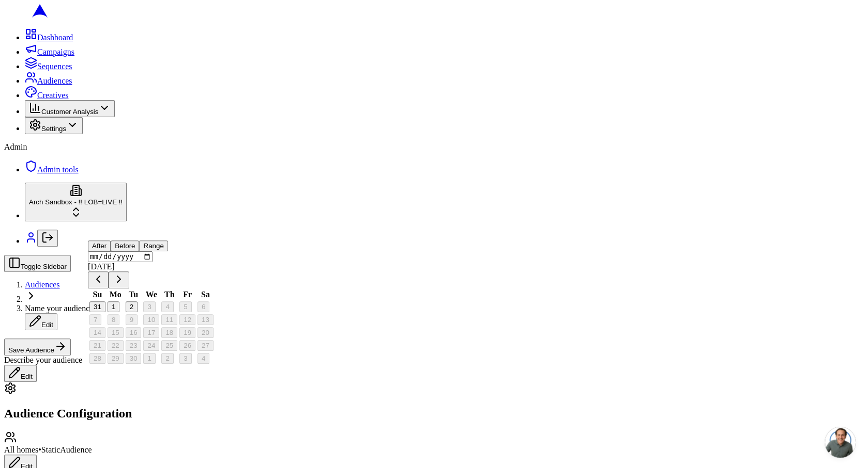  I want to click on button: 24, so click(151, 346).